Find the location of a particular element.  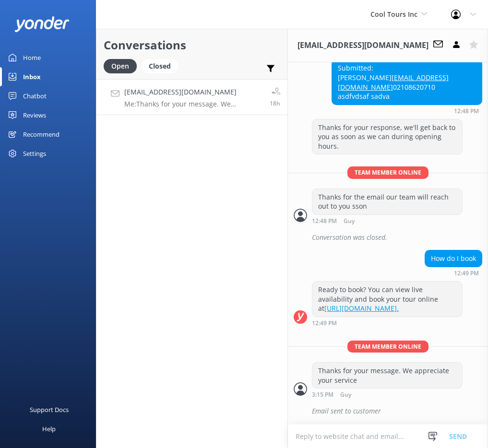

p: Me: Thanks for your message. We appreciate your service is located at coordinates (193, 104).